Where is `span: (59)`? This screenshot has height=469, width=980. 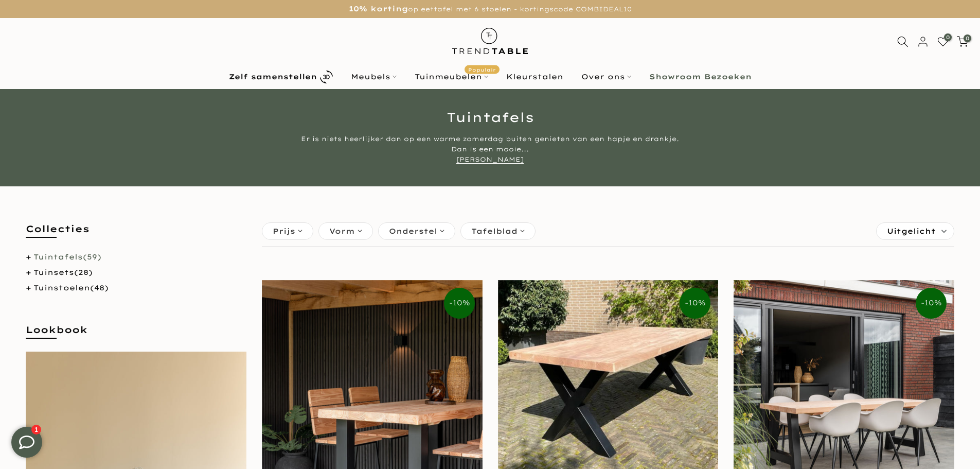 span: (59) is located at coordinates (92, 257).